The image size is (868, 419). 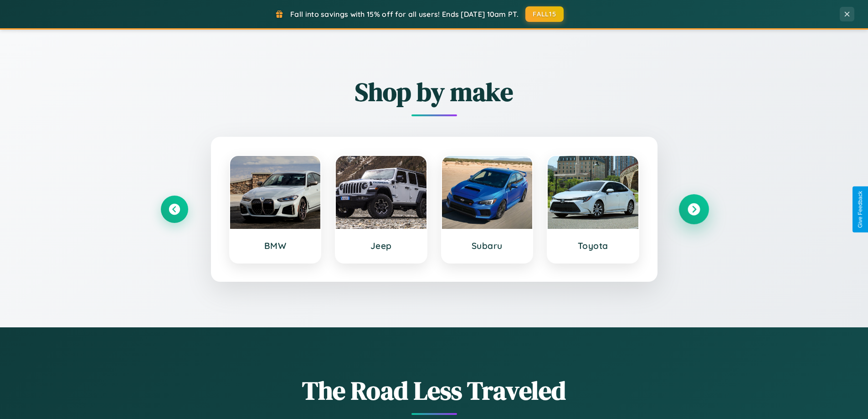 What do you see at coordinates (275, 246) in the screenshot?
I see `h3: BMW` at bounding box center [275, 246].